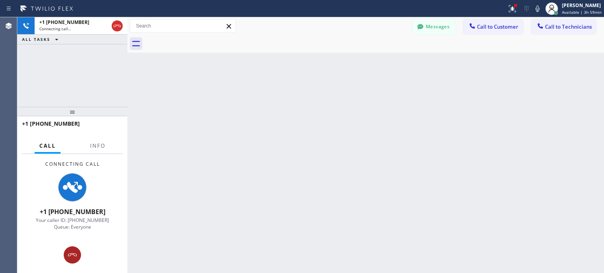 The width and height of the screenshot is (604, 273). I want to click on span: Call, so click(48, 146).